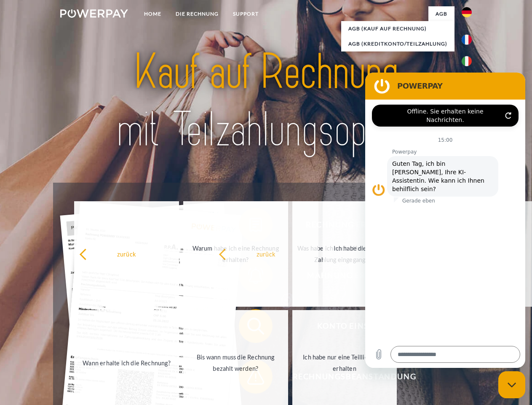  Describe the element at coordinates (153, 14) in the screenshot. I see `a: Home` at that location.